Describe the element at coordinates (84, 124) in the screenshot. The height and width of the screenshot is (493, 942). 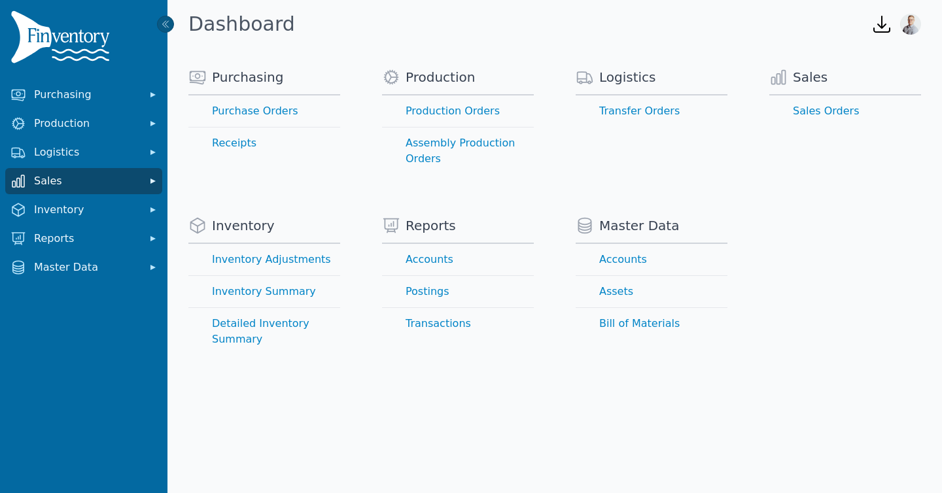
I see `button: Production` at that location.